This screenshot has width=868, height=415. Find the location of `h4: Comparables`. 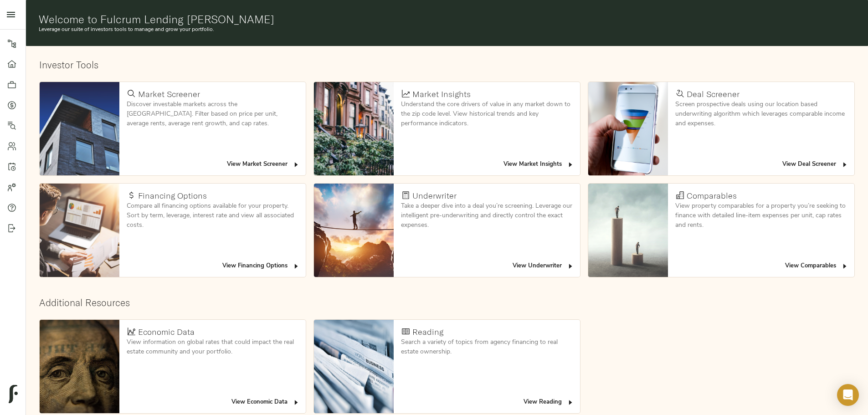

h4: Comparables is located at coordinates (712, 196).